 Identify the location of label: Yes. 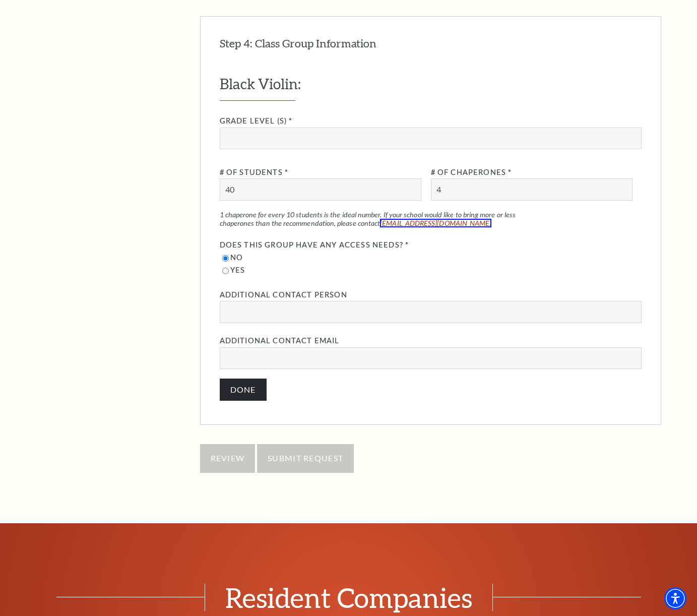
(430, 270).